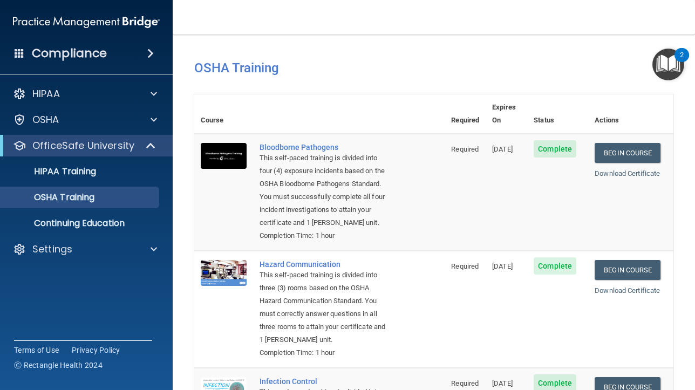 The height and width of the screenshot is (390, 695). Describe the element at coordinates (630, 114) in the screenshot. I see `th: Actions` at that location.